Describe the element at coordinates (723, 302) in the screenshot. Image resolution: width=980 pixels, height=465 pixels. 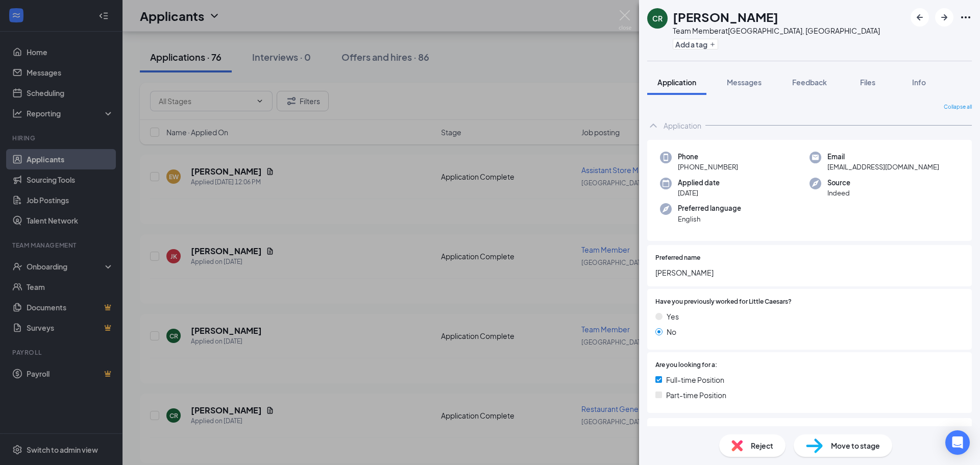
I see `span: Have you previously worked for Little Caesars?` at that location.